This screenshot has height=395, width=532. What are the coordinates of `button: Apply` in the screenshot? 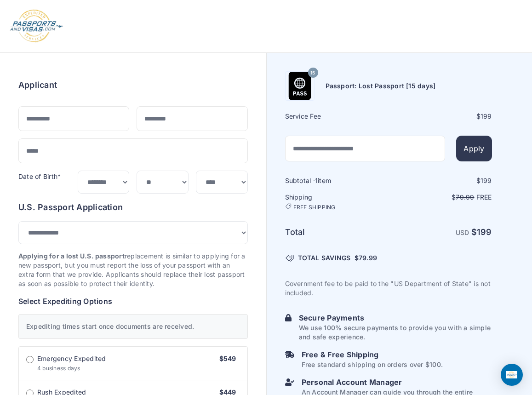 It's located at (474, 149).